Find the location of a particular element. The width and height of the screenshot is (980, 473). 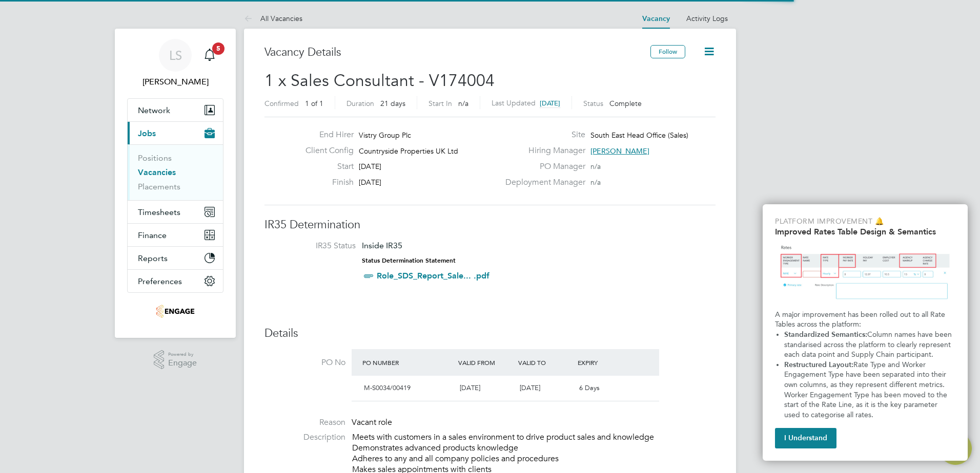

label: Site is located at coordinates (542, 135).